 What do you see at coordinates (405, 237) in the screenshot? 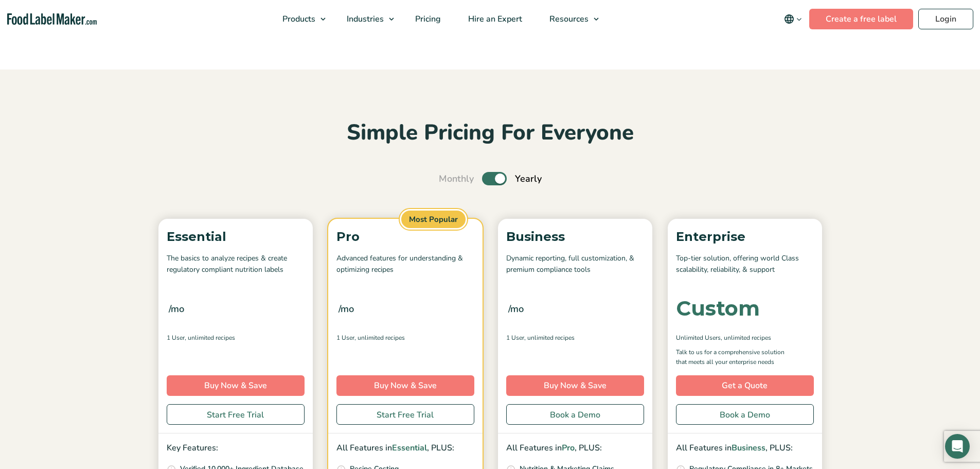
I see `p: Pro` at bounding box center [405, 237].